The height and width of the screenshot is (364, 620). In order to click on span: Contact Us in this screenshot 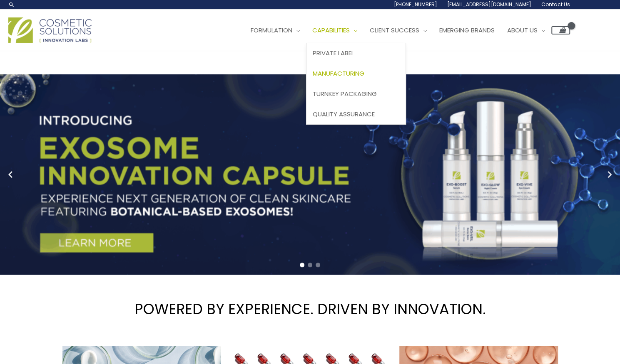, I will do `click(556, 4)`.